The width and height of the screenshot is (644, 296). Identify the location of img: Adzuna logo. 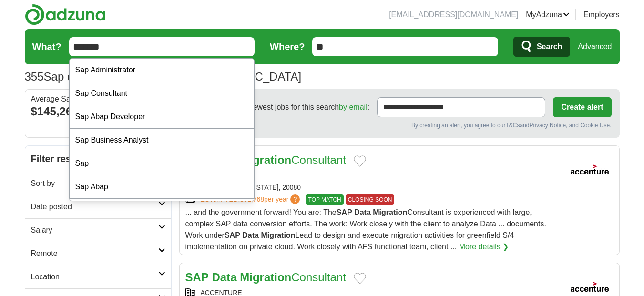
(65, 14).